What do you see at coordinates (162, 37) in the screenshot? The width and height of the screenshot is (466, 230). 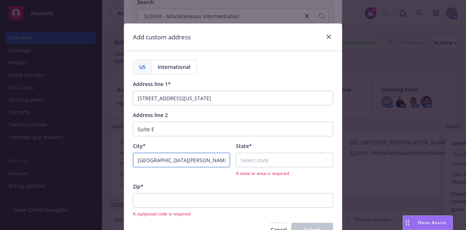 I see `h1: Add custom address` at bounding box center [162, 37].